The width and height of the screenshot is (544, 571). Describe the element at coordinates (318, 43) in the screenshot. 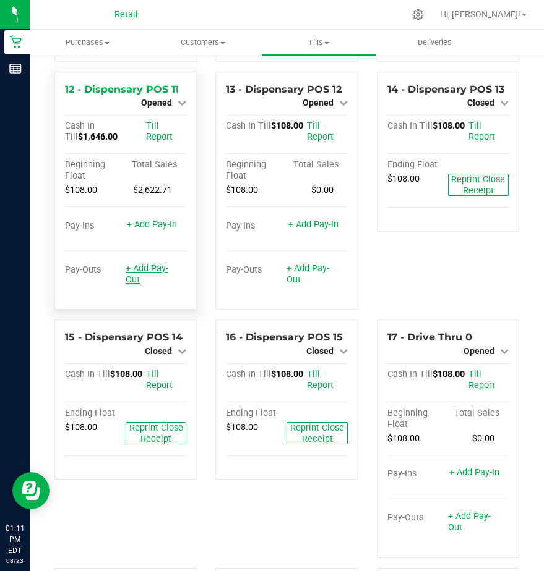

I see `a: Tills` at that location.